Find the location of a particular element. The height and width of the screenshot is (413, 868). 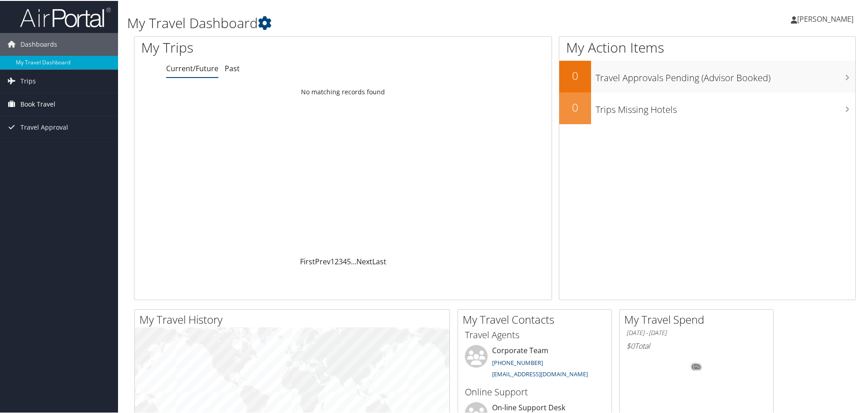

h1: My Action Items is located at coordinates (707, 47).